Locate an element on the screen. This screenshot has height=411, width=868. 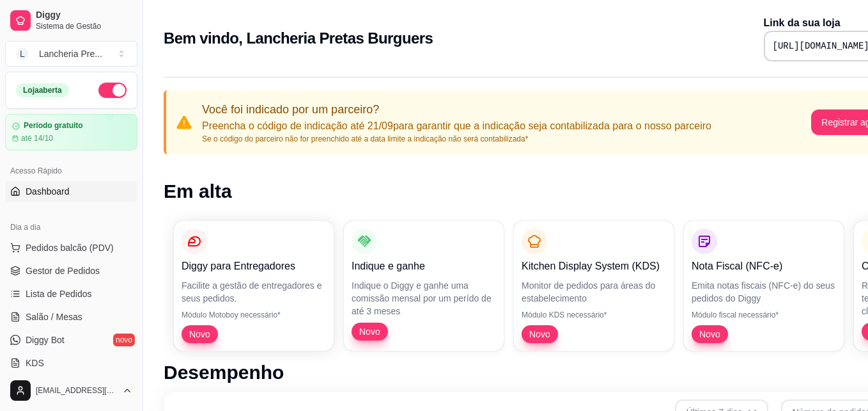
span: Salão / Mesas is located at coordinates (54, 317).